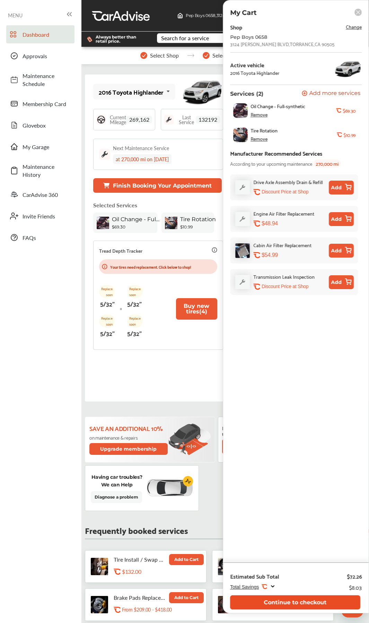 The image size is (369, 623). I want to click on button: Continue to checkout, so click(295, 602).